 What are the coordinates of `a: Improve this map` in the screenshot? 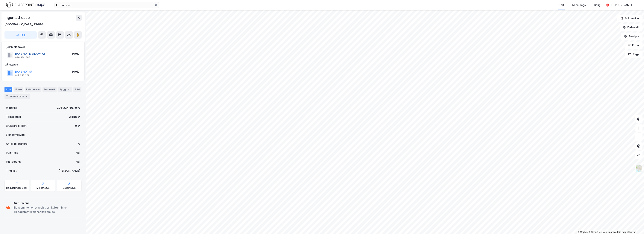 It's located at (617, 232).